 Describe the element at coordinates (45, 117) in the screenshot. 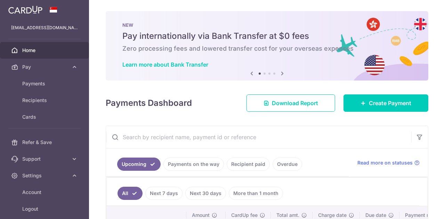

I see `span: Cards` at that location.